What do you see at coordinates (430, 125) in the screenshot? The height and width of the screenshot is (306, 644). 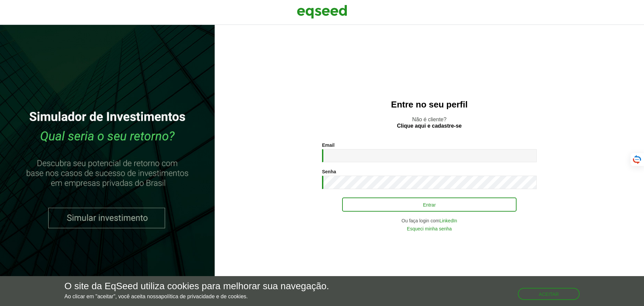 I see `a: Clique aqui e cadastre-se` at bounding box center [430, 125].